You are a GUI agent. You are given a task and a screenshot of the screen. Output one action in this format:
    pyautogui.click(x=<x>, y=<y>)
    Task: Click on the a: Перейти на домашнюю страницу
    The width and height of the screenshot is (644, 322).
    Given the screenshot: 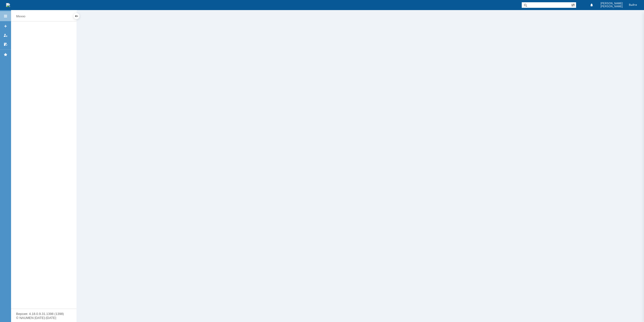 What is the action you would take?
    pyautogui.click(x=8, y=5)
    